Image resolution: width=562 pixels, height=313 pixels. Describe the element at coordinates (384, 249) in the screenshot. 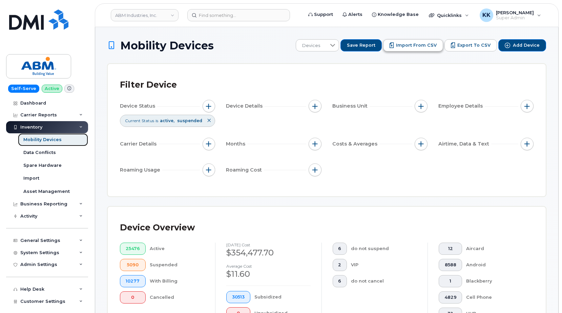

I see `div: do not suspend` at that location.